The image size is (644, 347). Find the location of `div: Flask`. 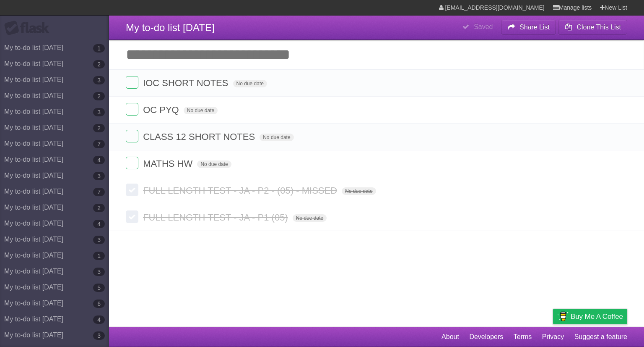

div: Flask is located at coordinates (29, 28).